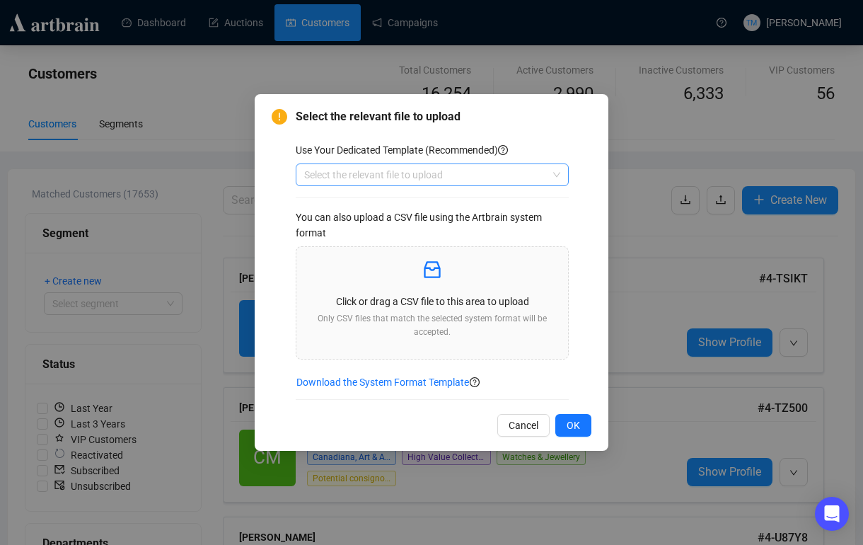 The width and height of the screenshot is (863, 545). What do you see at coordinates (432, 301) in the screenshot?
I see `p: Click or drag a CSV file to this area to upload` at bounding box center [432, 301].